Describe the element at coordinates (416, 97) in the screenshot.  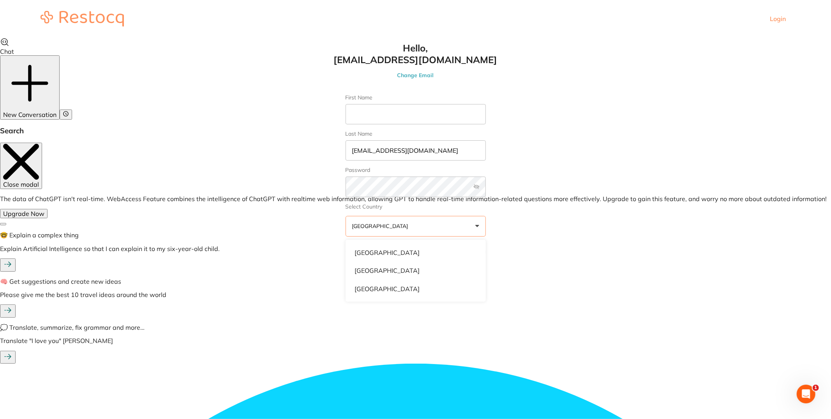
I see `label: First Name` at that location.